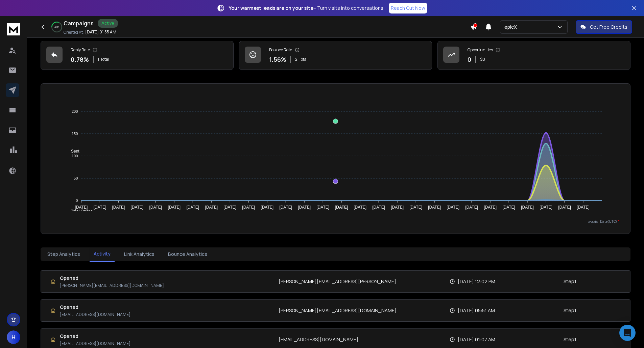  Describe the element at coordinates (73, 151) in the screenshot. I see `span: Sent` at that location.